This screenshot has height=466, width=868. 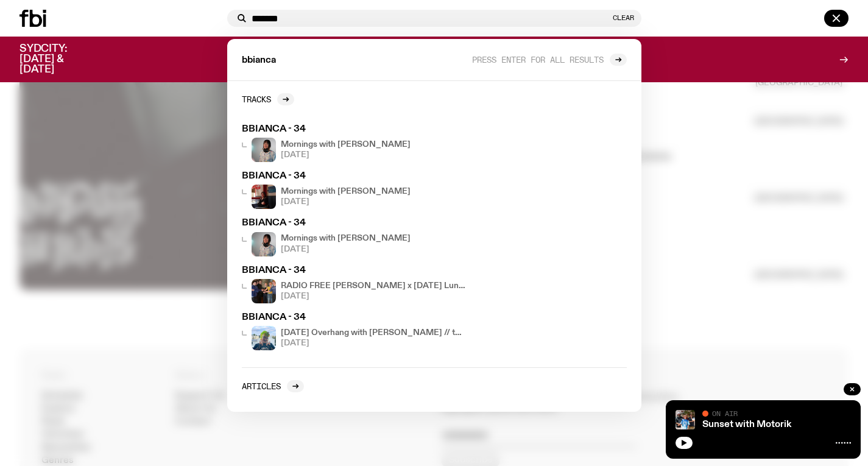 I want to click on span: On Air, so click(x=724, y=413).